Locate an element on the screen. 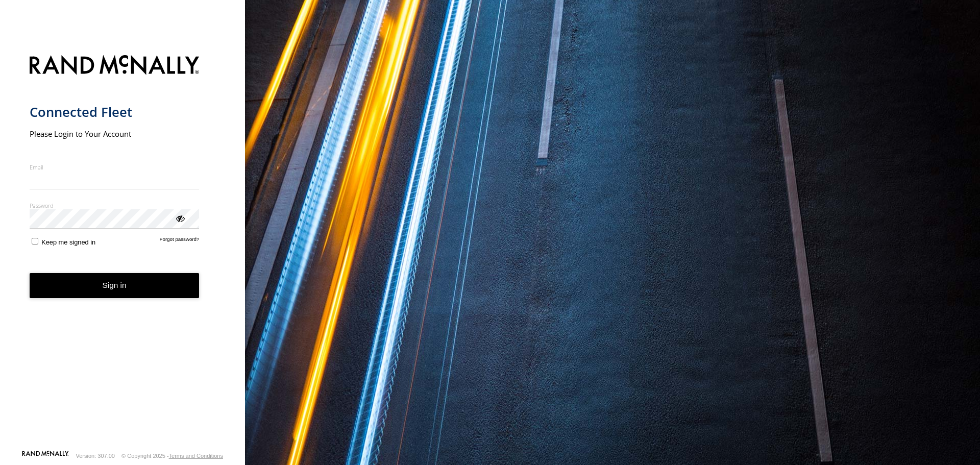 The width and height of the screenshot is (980, 465). img: Rand McNally is located at coordinates (114, 66).